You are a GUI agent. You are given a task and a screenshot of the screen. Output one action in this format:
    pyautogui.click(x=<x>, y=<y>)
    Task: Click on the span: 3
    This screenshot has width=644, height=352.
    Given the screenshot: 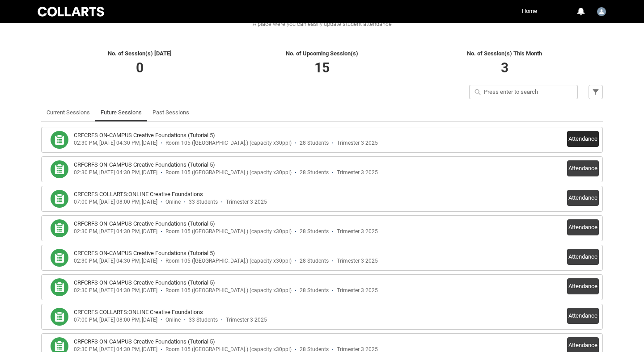 What is the action you would take?
    pyautogui.click(x=504, y=67)
    